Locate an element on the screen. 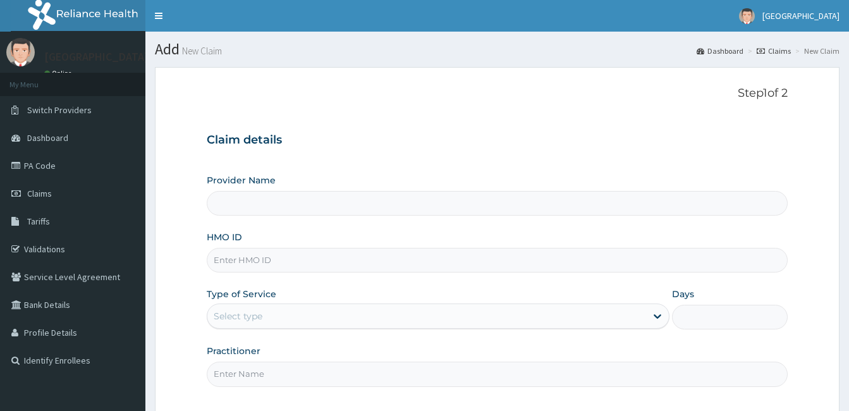 This screenshot has height=411, width=849. label: Provider Name is located at coordinates (241, 180).